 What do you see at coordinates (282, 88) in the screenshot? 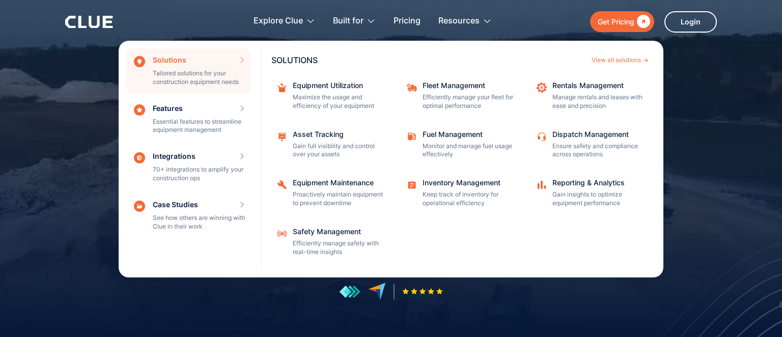
I see `img: repairing box icon` at bounding box center [282, 88].